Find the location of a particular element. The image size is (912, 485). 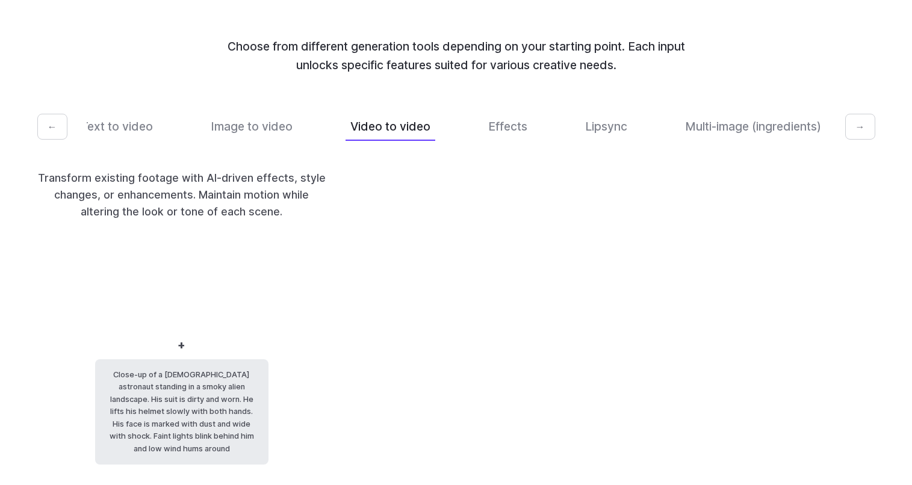

button: Effects is located at coordinates (507, 126).